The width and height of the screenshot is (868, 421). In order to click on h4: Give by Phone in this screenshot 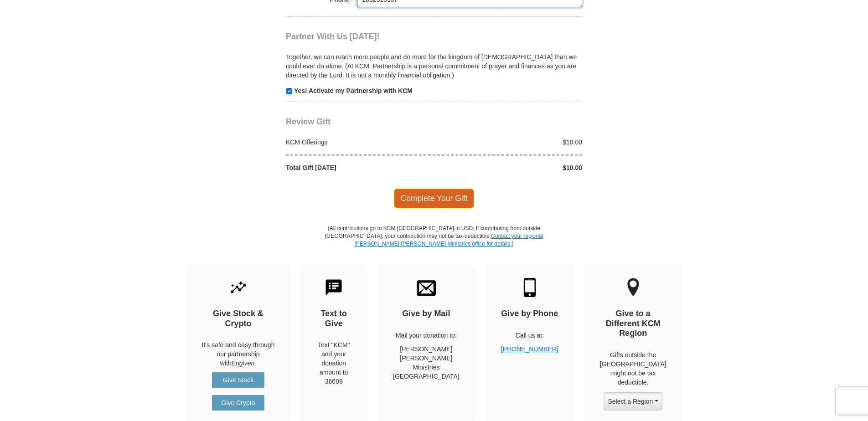, I will do `click(530, 314)`.